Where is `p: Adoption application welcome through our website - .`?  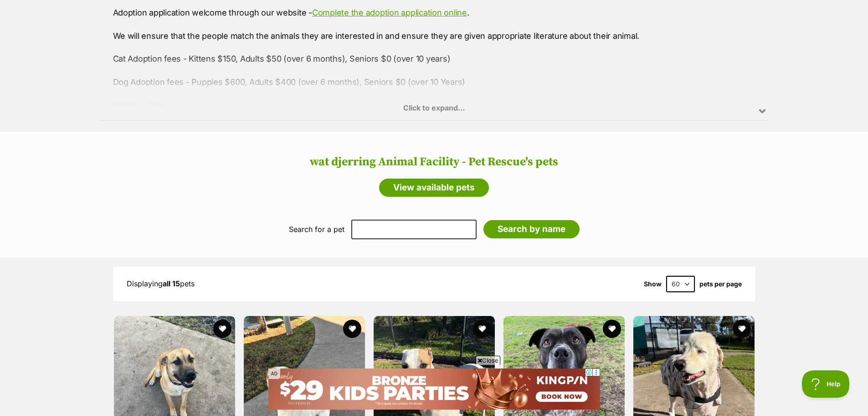 p: Adoption application welcome through our website - . is located at coordinates (434, 12).